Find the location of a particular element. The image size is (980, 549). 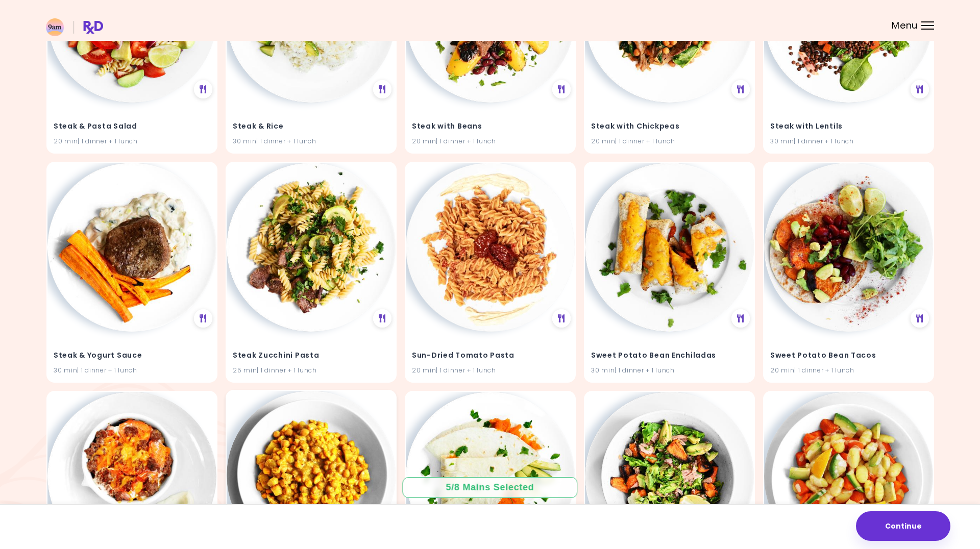

h4: Sweet Potato Bean Tacos is located at coordinates (849, 356).